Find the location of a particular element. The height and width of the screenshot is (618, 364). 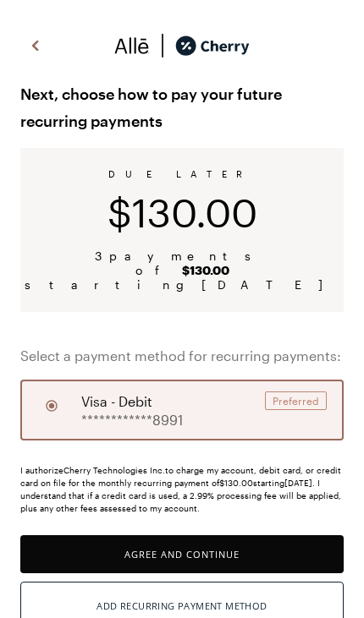

span: Next, choose how to pay your future recurring payments is located at coordinates (182, 107).